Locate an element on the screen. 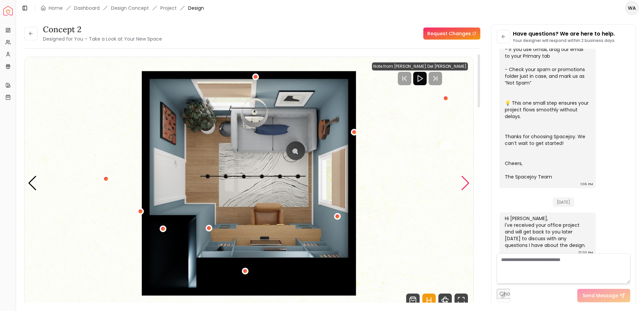  a: Project is located at coordinates (168, 8).